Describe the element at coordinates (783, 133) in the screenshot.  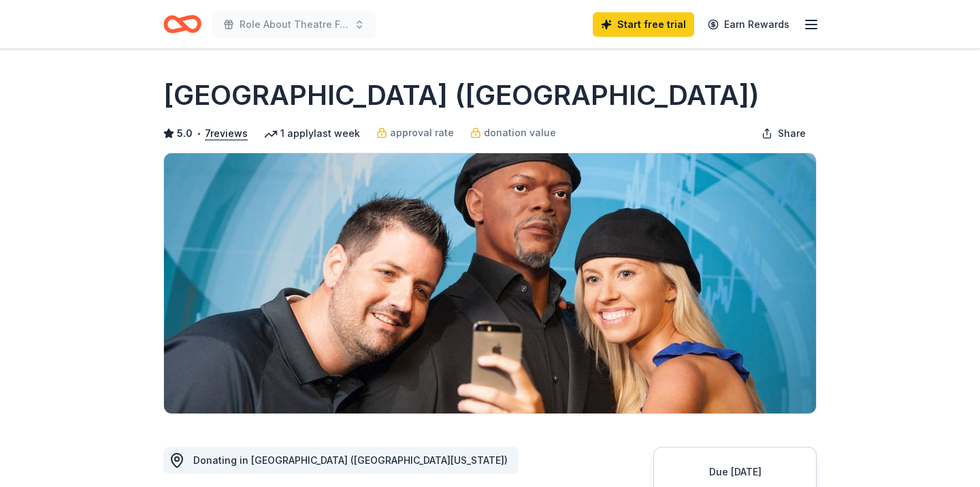
I see `button: Share` at that location.